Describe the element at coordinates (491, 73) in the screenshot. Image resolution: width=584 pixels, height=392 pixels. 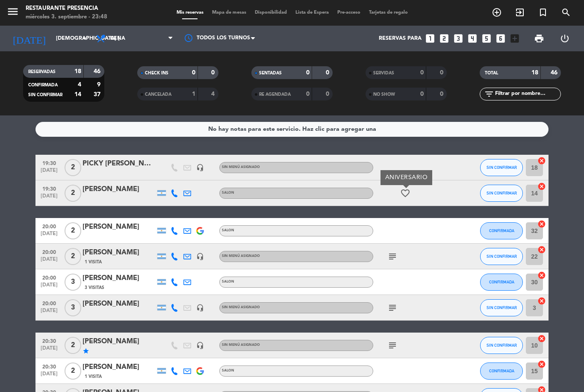
I see `span: TOTAL` at that location.